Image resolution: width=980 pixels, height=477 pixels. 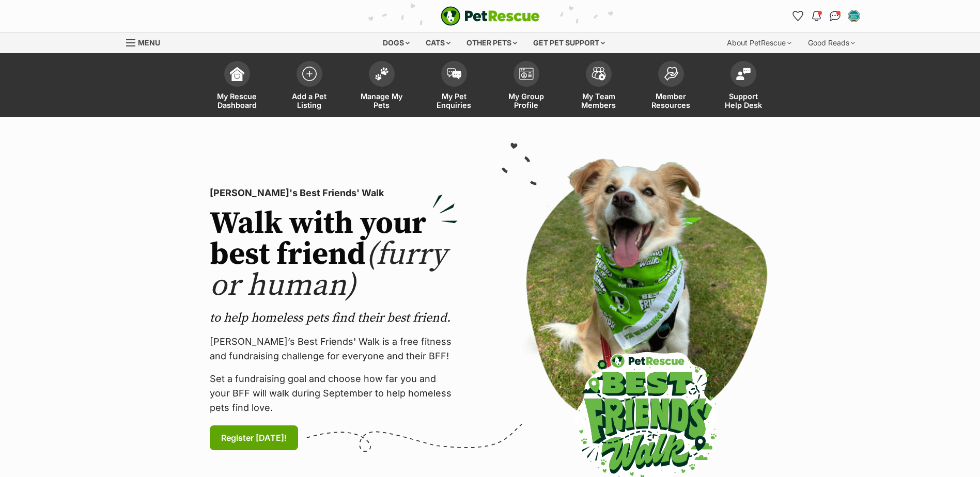 I want to click on img: group-profile-icon-3fa3cf56718a62981997c0bc7e787c4b2cf8bcc04b72c1350f741eb67cf2f40e.svg, so click(x=527, y=74).